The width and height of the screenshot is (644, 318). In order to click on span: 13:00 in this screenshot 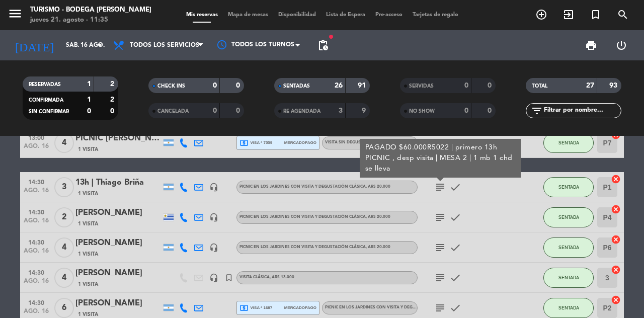, I will do `click(36, 137)`.